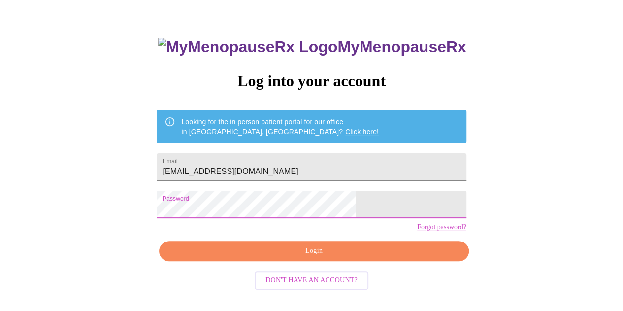  I want to click on button: Don't have an account?, so click(312, 280).